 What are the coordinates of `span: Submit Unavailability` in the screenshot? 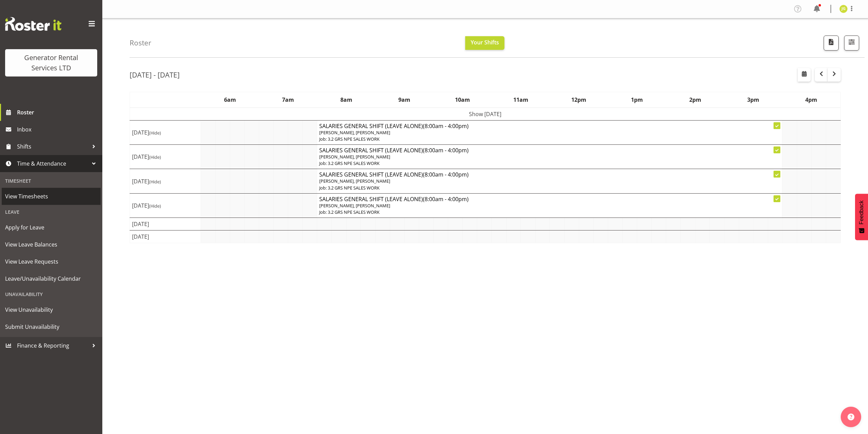 It's located at (51, 327).